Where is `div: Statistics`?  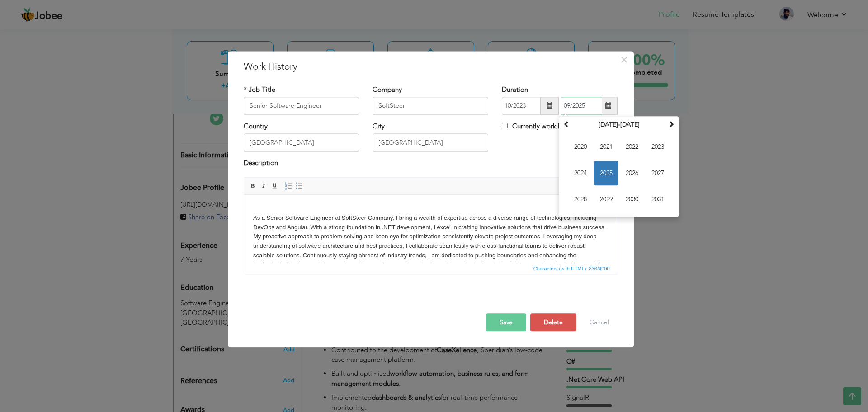 div: Statistics is located at coordinates (572, 269).